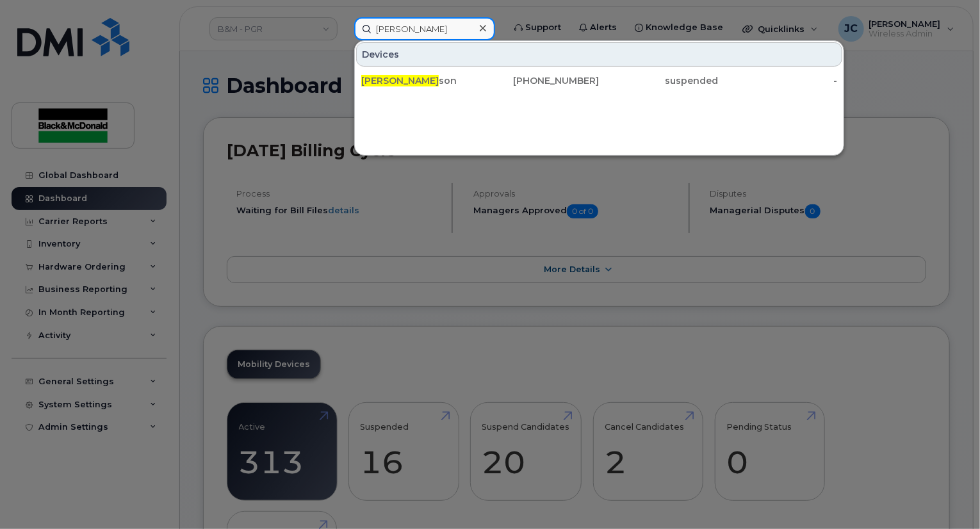 The image size is (980, 529). What do you see at coordinates (599, 54) in the screenshot?
I see `div: Devices` at bounding box center [599, 54].